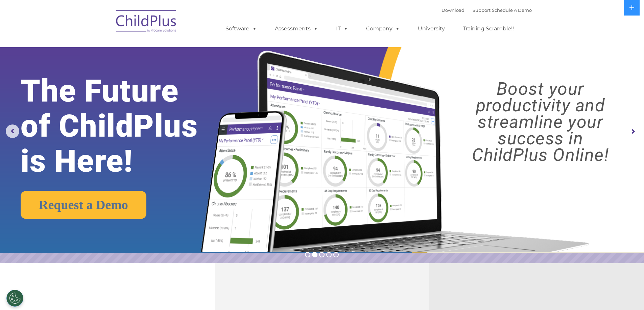  I want to click on a: Request a Demo, so click(83, 205).